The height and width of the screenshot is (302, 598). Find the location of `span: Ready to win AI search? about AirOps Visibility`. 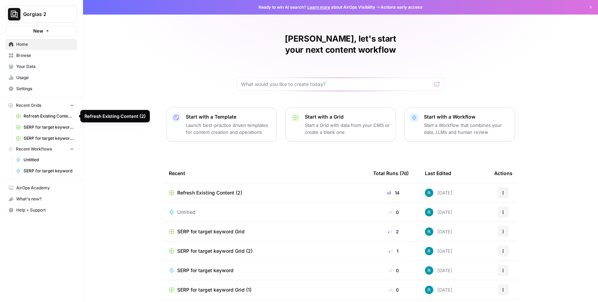

span: Ready to win AI search? about AirOps Visibility is located at coordinates (317, 7).